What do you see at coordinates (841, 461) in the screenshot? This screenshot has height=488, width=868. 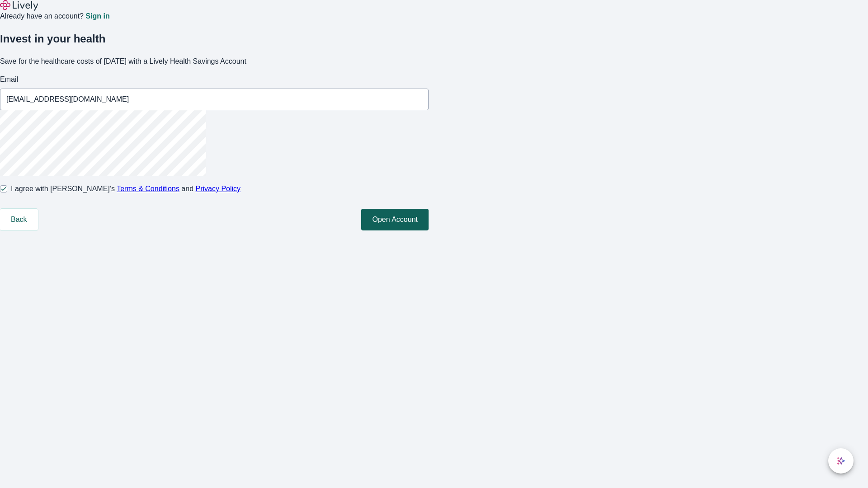 I see `svg: Lively AI Assistant` at bounding box center [841, 461].